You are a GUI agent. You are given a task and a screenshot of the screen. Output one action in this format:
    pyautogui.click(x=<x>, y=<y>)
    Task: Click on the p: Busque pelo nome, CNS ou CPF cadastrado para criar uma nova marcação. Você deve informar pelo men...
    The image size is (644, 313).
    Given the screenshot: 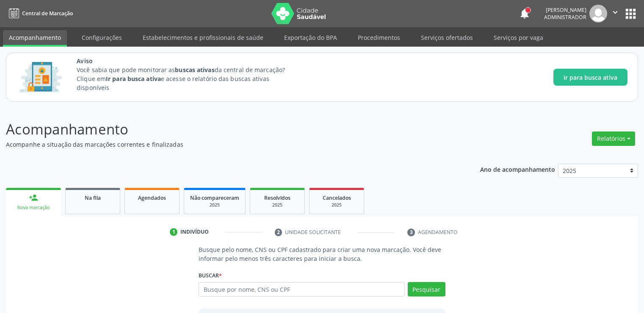 What is the action you would take?
    pyautogui.click(x=322, y=254)
    